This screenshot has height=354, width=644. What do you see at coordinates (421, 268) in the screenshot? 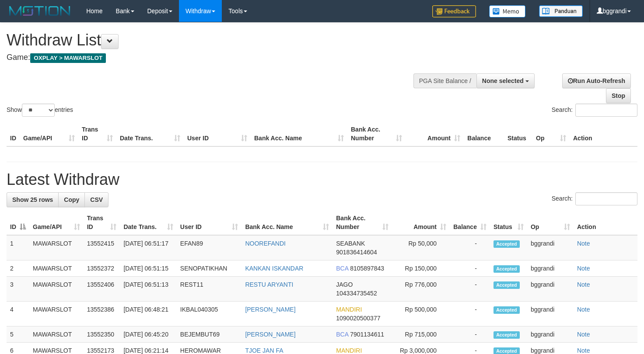
I see `td: Rp 150,000` at bounding box center [421, 268].